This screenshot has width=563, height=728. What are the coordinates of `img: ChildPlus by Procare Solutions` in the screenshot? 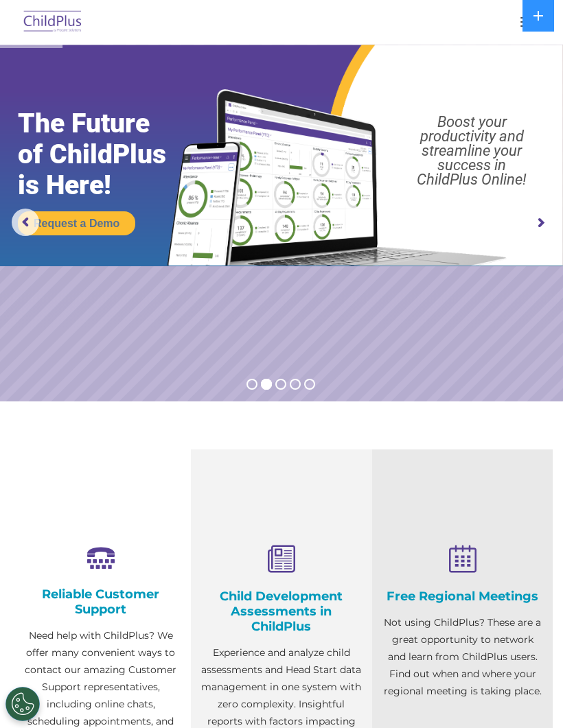 It's located at (53, 22).